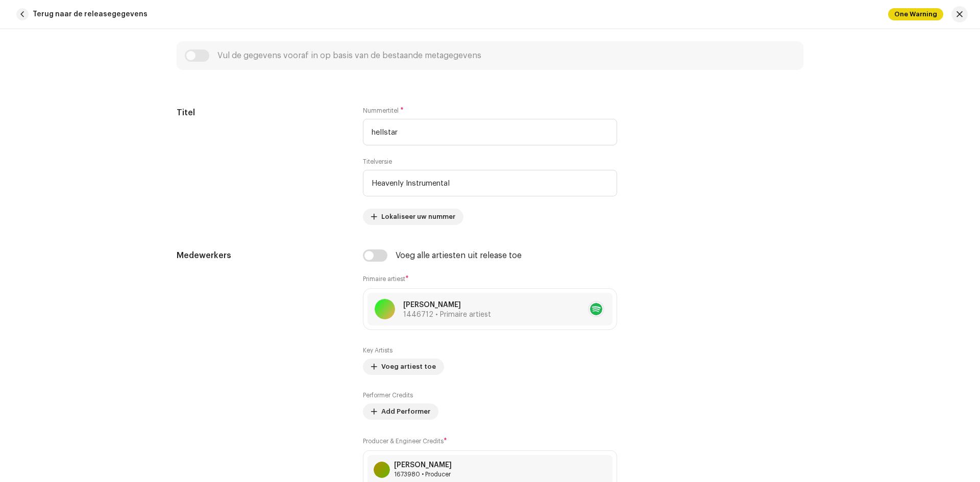  Describe the element at coordinates (261, 112) in the screenshot. I see `h5: Titel` at that location.